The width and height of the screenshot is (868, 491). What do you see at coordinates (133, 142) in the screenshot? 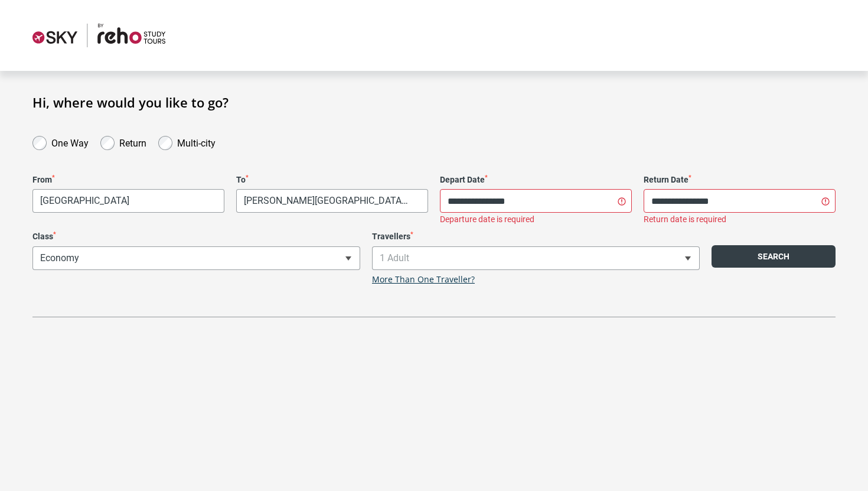
I see `label: Return` at bounding box center [133, 142].